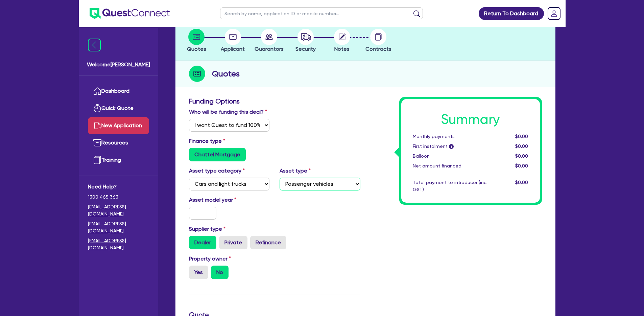 This screenshot has height=316, width=644. I want to click on label: Yes, so click(198, 272).